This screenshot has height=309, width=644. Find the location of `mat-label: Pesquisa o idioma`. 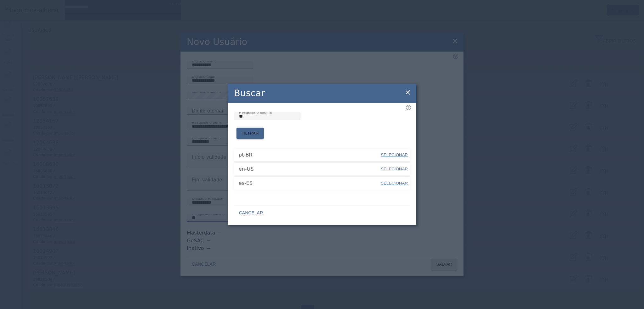

mat-label: Pesquisa o idioma is located at coordinates (255, 112).